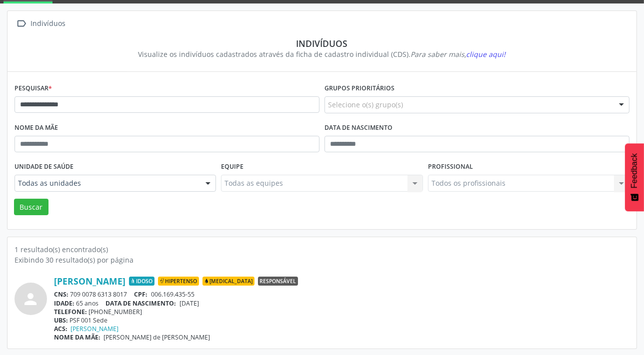  I want to click on span: clique aqui!, so click(486, 54).